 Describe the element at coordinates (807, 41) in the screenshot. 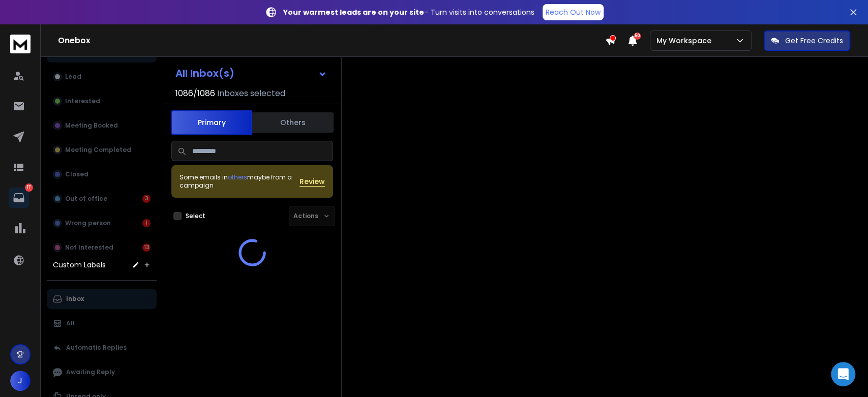

I see `button: Get Free Credits` at that location.